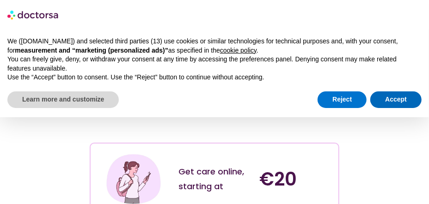 This screenshot has height=204, width=429. I want to click on button: Reject, so click(342, 100).